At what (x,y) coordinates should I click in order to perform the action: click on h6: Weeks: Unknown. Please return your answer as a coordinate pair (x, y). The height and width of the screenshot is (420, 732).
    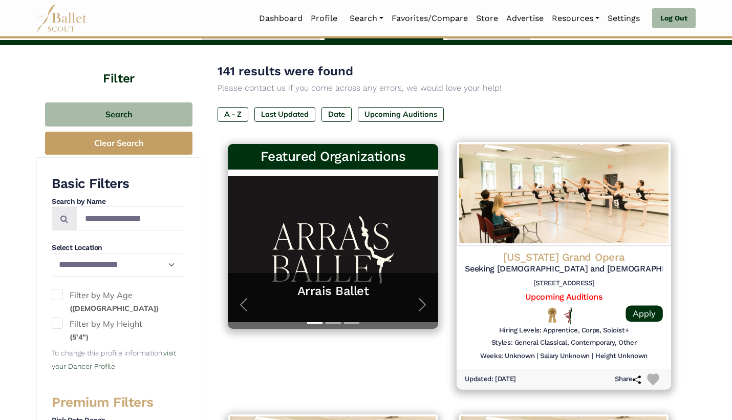
    Looking at the image, I should click on (507, 355).